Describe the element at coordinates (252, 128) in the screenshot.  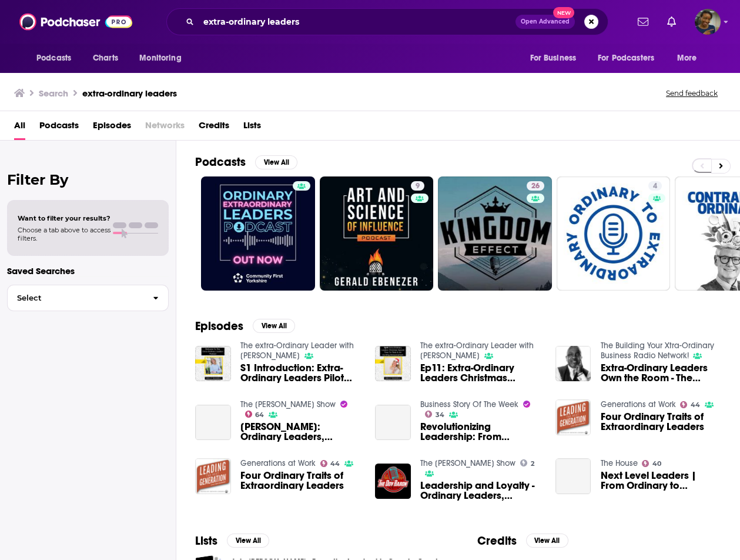
I see `a: Lists` at that location.